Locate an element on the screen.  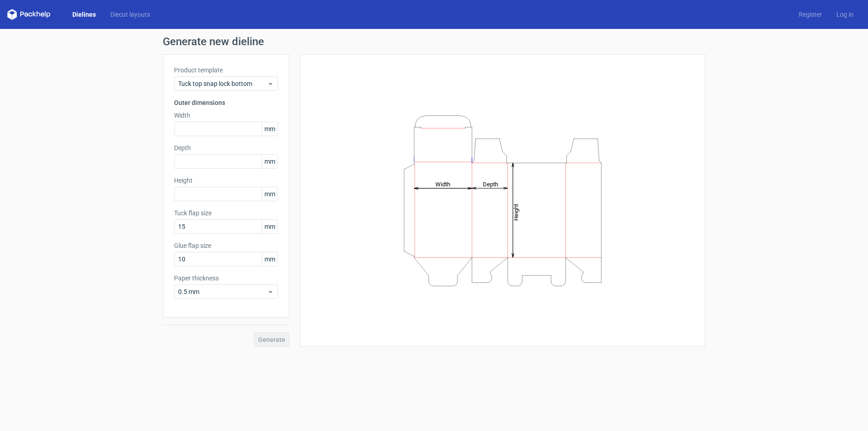
a: Dielines is located at coordinates (84, 14).